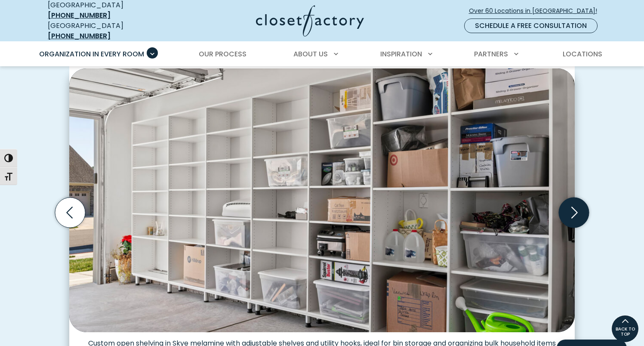 The width and height of the screenshot is (644, 346). What do you see at coordinates (531, 26) in the screenshot?
I see `a: Schedule a Free Consultation` at bounding box center [531, 26].